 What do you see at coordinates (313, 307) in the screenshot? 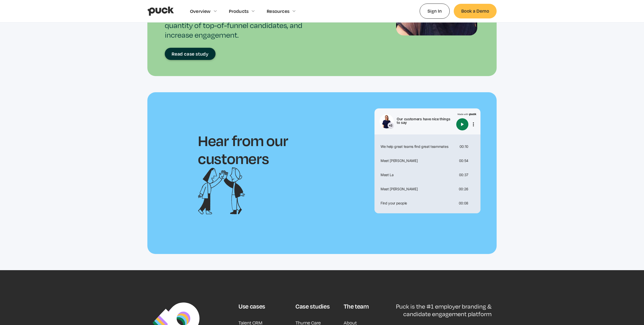
I see `div: Case studies` at bounding box center [313, 307].